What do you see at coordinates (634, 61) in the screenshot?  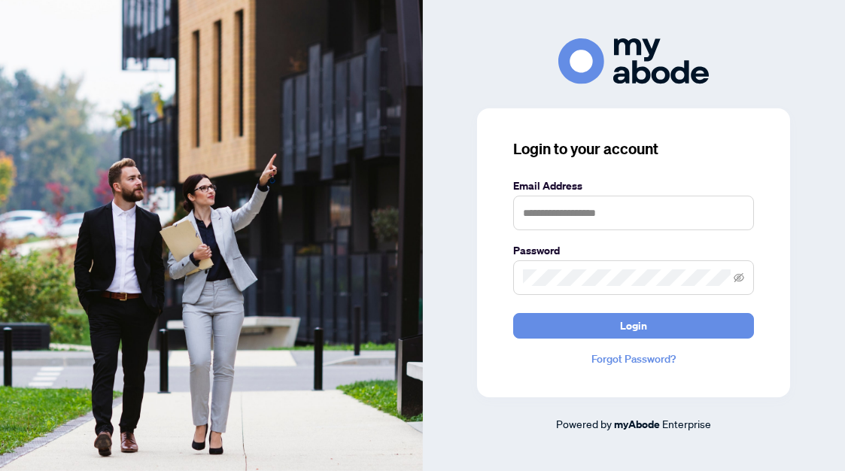 I see `img: ma-logo` at bounding box center [634, 61].